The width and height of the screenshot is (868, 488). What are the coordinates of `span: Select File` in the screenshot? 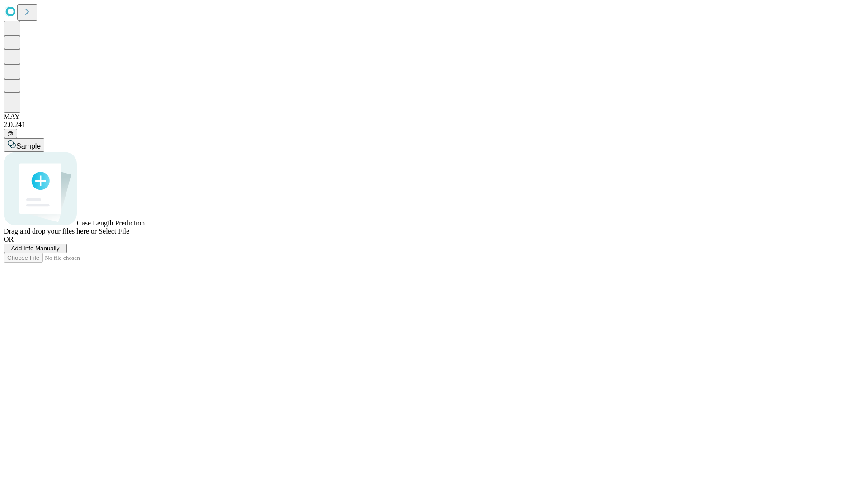 It's located at (114, 231).